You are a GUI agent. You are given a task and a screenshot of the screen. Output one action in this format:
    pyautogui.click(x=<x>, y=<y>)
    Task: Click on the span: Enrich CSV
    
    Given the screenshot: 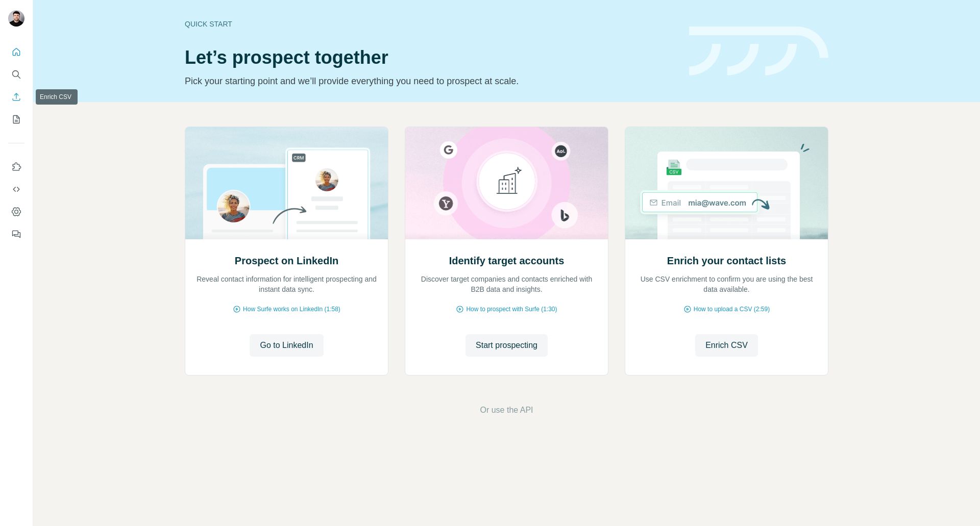 What is the action you would take?
    pyautogui.click(x=727, y=346)
    